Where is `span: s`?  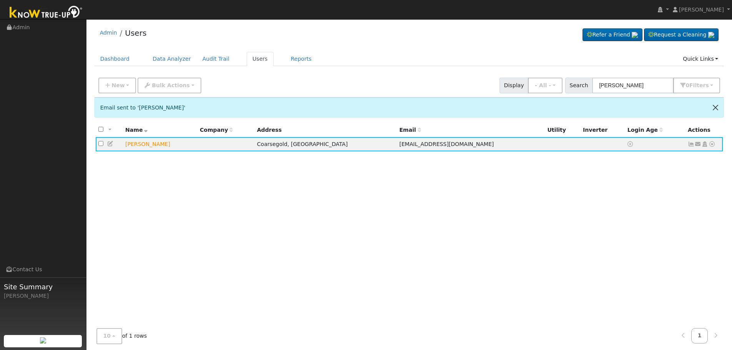
span: s is located at coordinates (707, 85).